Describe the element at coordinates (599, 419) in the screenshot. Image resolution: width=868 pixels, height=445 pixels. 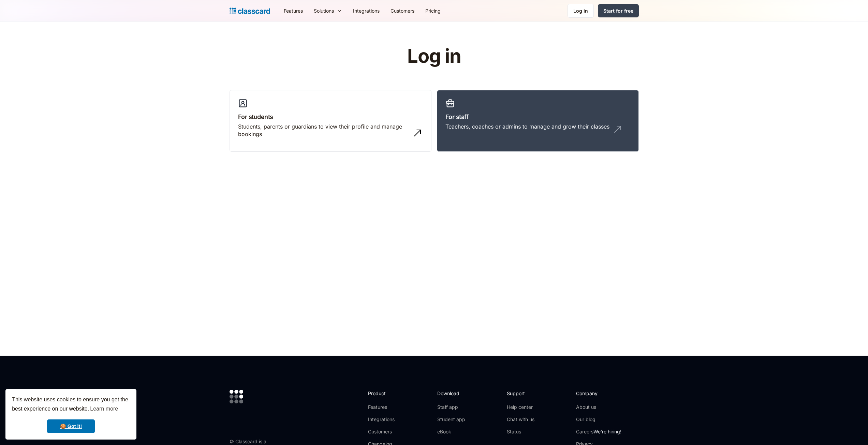
I see `a: Our blog` at that location.